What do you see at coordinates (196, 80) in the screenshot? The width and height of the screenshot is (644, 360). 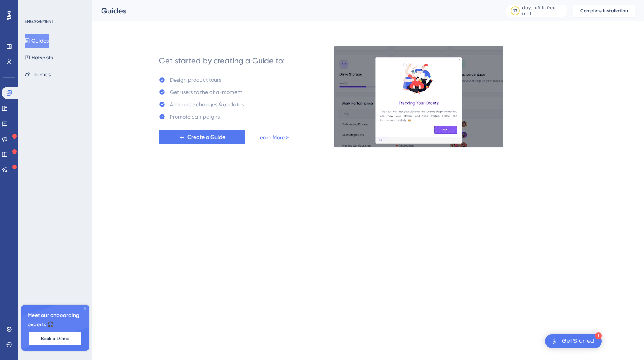 I see `div: Design product tours` at bounding box center [196, 80].